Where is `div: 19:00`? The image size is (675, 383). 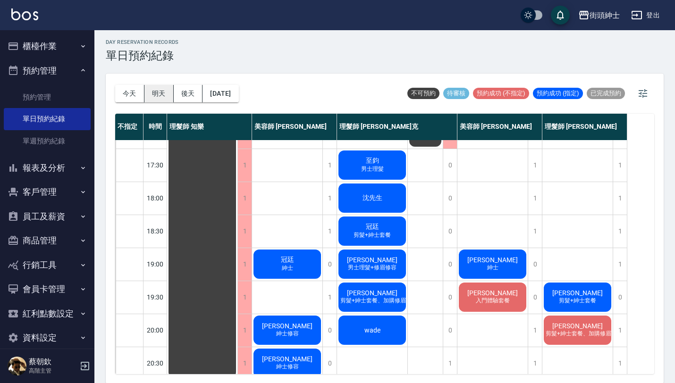
div: 19:00 is located at coordinates (155, 264).